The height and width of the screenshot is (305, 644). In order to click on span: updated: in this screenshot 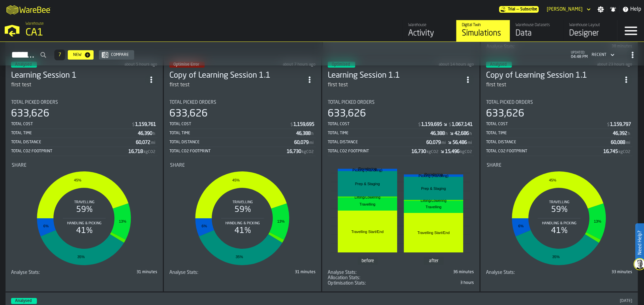, I will do `click(579, 53)`.